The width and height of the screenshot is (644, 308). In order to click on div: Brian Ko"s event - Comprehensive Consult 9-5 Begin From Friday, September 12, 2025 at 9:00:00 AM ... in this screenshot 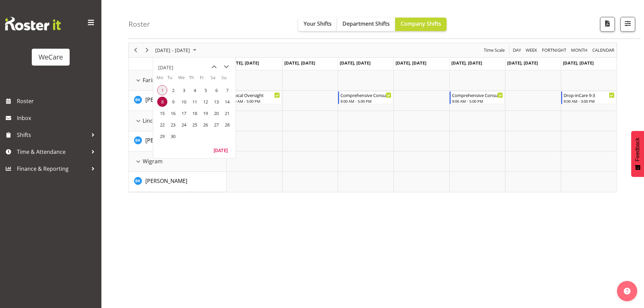, I will do `click(477, 98)`.